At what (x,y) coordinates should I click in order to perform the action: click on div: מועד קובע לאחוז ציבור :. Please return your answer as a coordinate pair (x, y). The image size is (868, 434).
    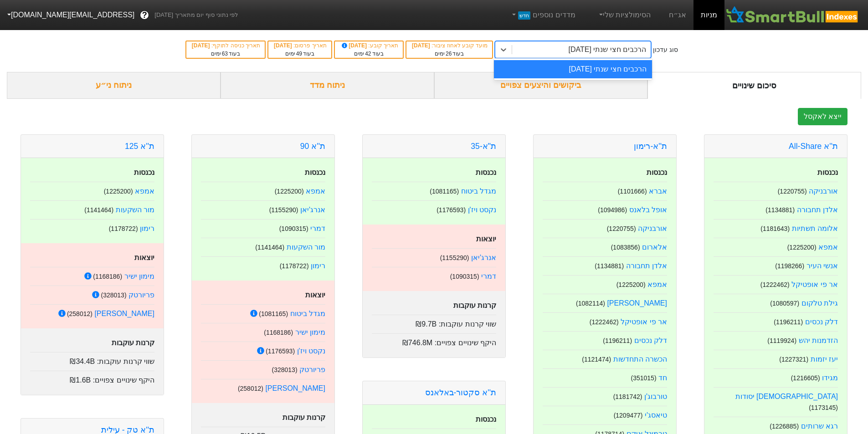
    Looking at the image, I should click on (449, 45).